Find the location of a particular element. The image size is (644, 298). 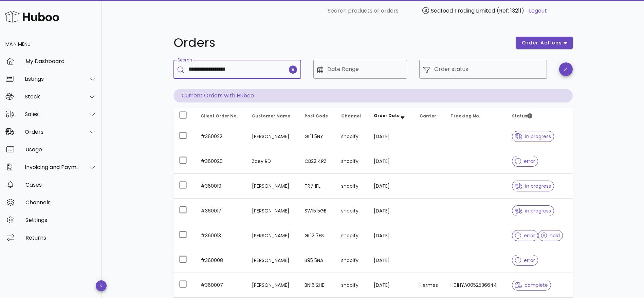

th: Customer Name is located at coordinates (273, 116).